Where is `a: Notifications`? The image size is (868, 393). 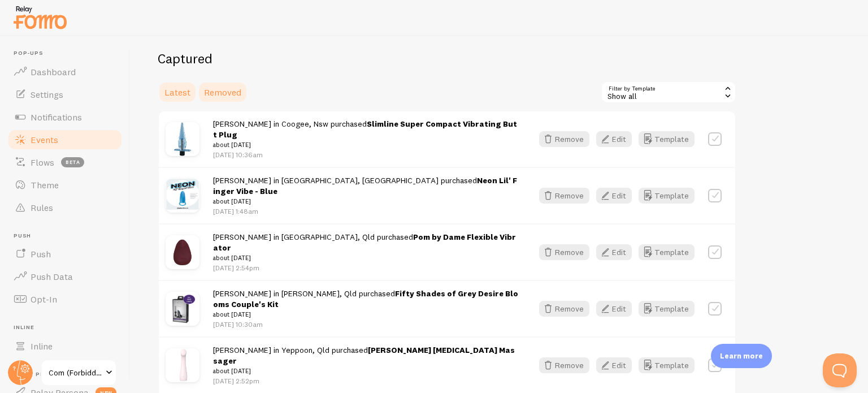
a: Notifications is located at coordinates (65, 117).